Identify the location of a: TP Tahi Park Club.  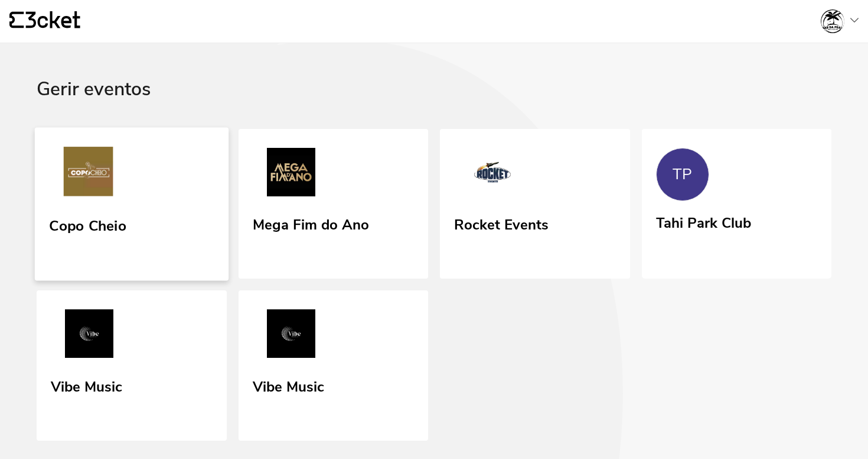
(737, 202).